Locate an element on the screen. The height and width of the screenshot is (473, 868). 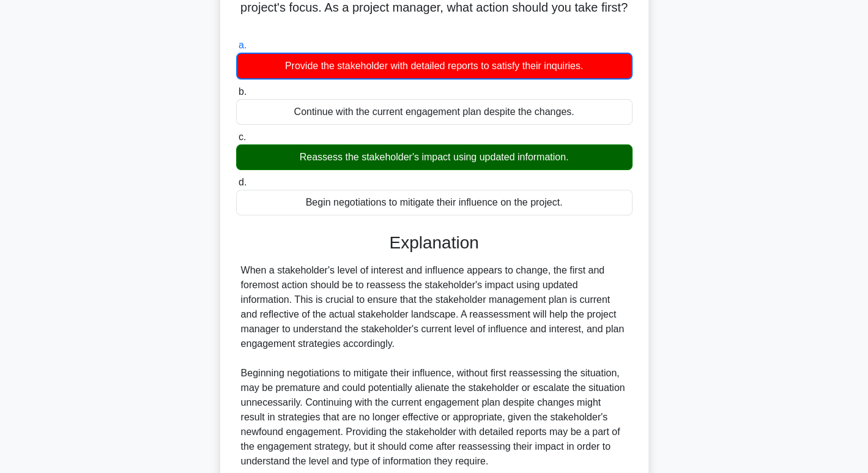
span: d. is located at coordinates (242, 182).